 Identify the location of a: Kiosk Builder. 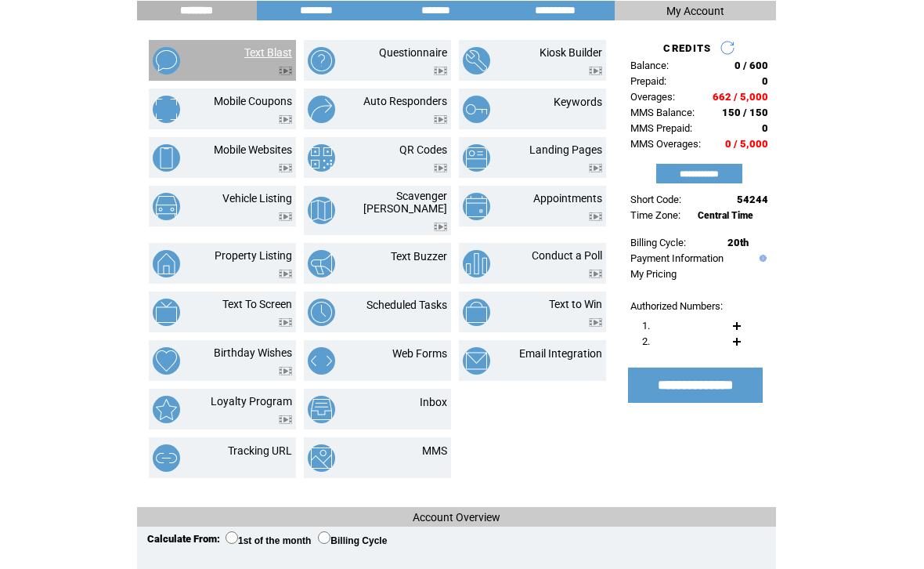
(571, 53).